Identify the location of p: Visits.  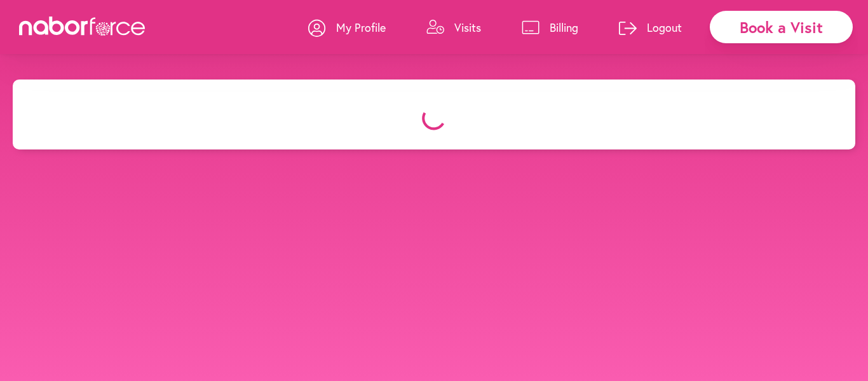
(467, 28).